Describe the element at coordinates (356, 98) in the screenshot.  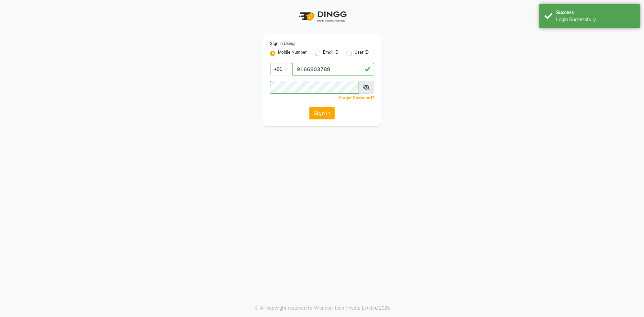
I see `a: Forgot Password?` at that location.